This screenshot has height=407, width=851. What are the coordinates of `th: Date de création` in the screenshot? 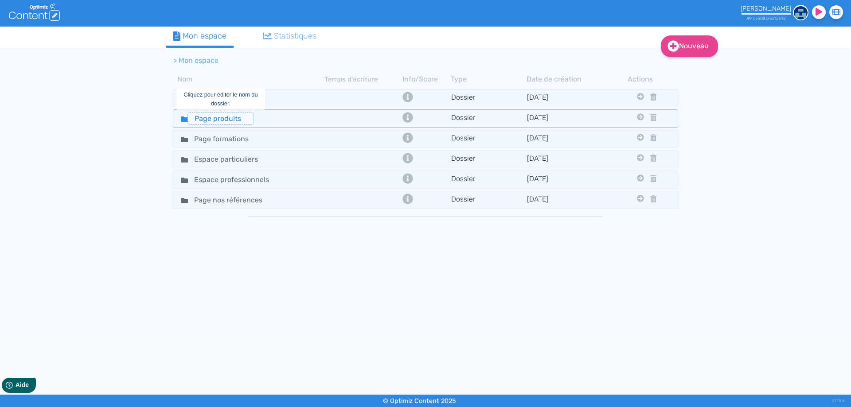 It's located at (564, 79).